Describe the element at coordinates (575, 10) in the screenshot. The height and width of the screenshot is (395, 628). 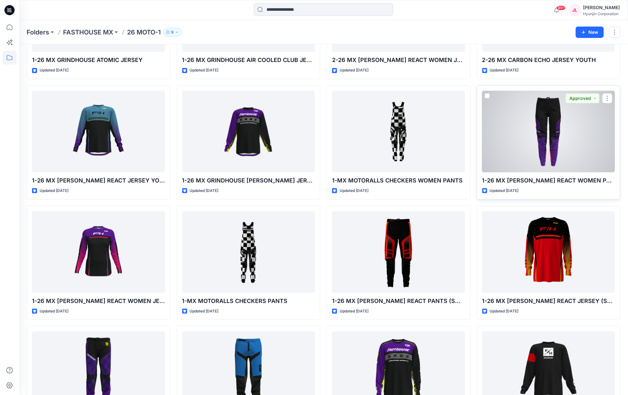
I see `div: JL` at that location.